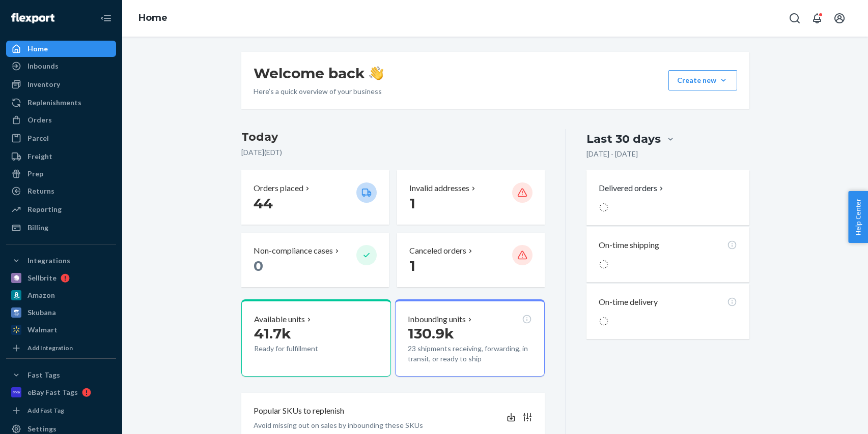  What do you see at coordinates (61, 191) in the screenshot?
I see `a: Returns` at bounding box center [61, 191].